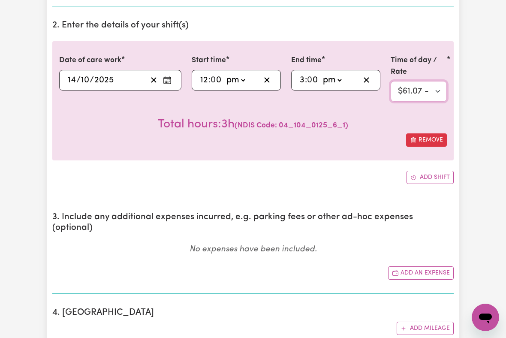 This screenshot has width=506, height=338. What do you see at coordinates (426, 140) in the screenshot?
I see `button: Remove this shift` at bounding box center [426, 140].